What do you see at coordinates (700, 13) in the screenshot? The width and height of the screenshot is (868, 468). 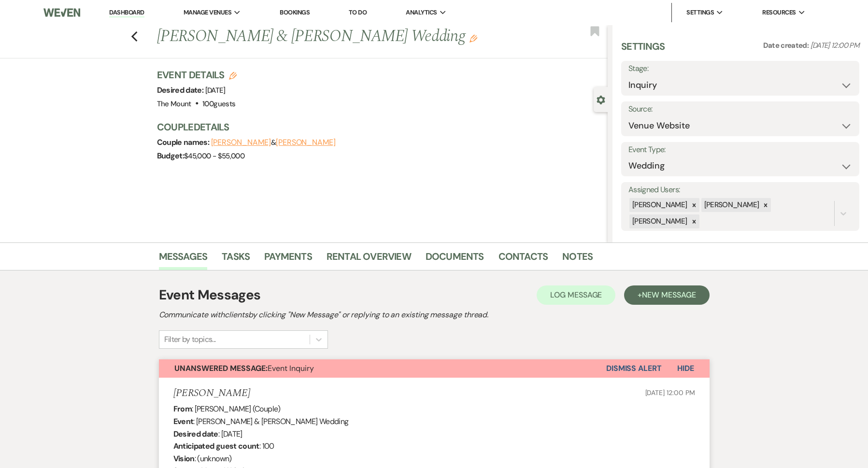 I see `span: Settings` at bounding box center [700, 13].